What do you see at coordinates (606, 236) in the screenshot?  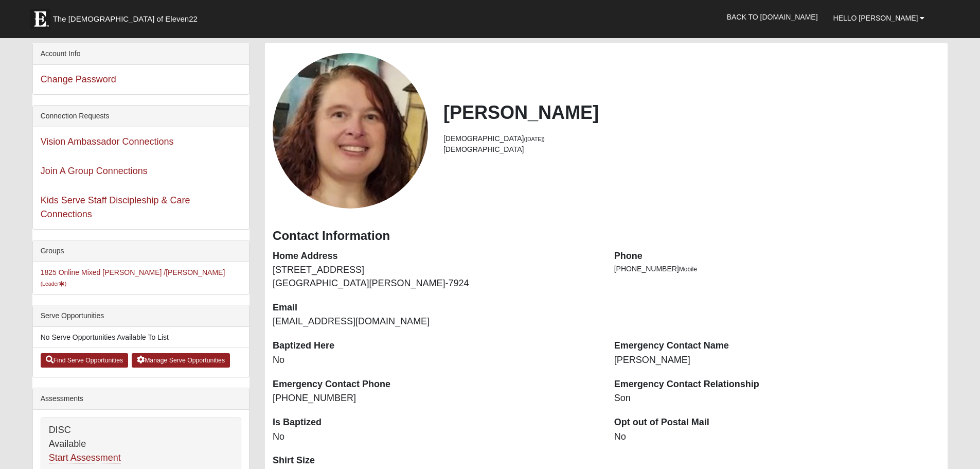 I see `h3: Contact Information` at bounding box center [606, 236].